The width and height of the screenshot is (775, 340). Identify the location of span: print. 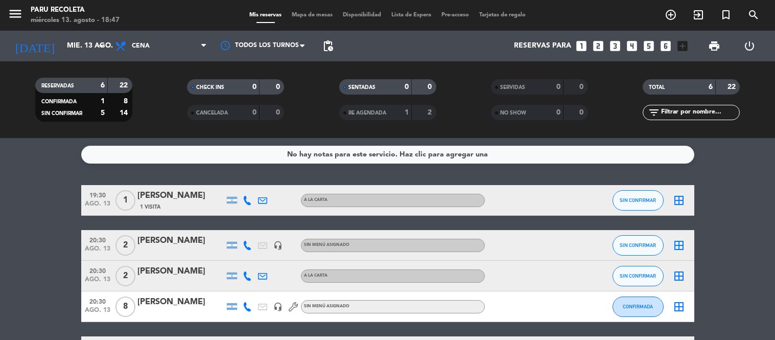
(715, 46).